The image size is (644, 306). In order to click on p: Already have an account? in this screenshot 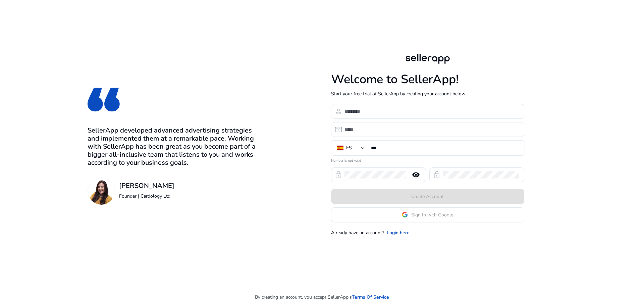, I will do `click(357, 232)`.